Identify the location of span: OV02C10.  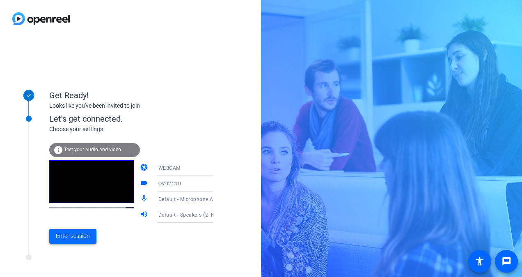
(170, 183).